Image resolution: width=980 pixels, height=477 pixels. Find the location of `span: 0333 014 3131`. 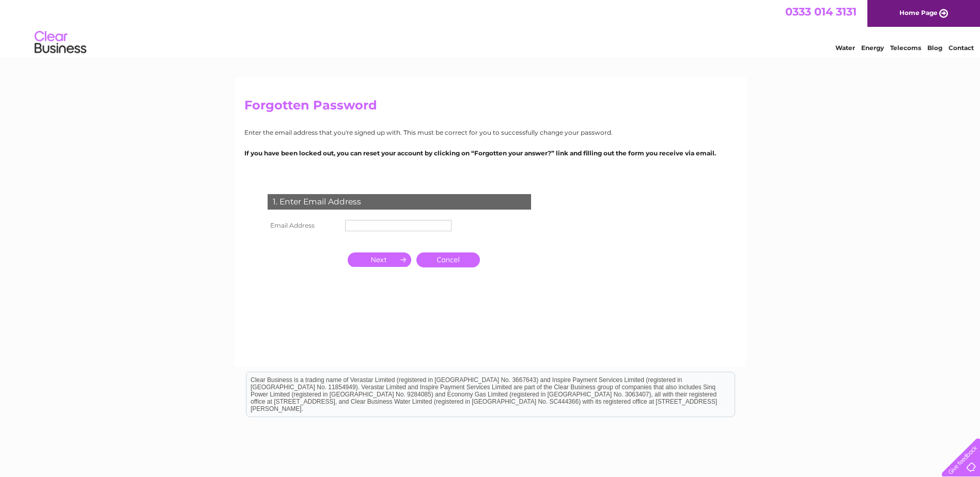

span: 0333 014 3131 is located at coordinates (821, 11).